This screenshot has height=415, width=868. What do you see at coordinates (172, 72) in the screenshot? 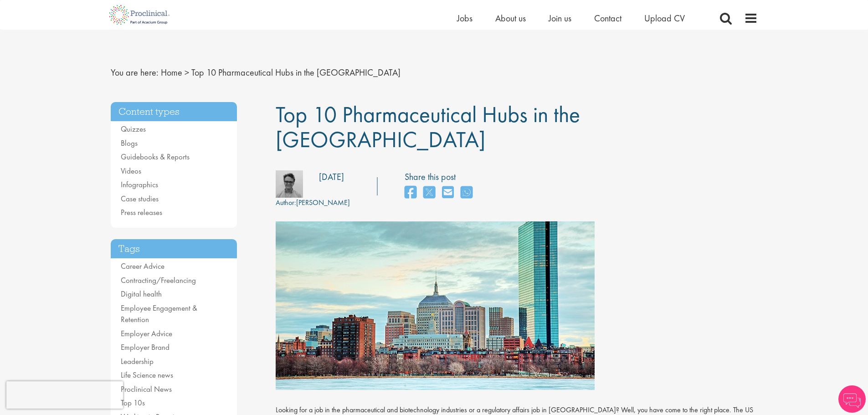
I see `a: breadcrumb link` at bounding box center [172, 72].